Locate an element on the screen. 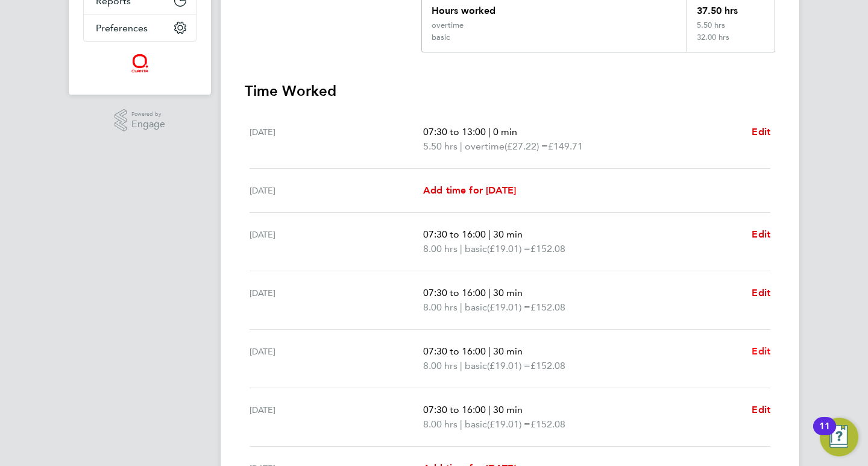  span: overtime is located at coordinates (484, 146).